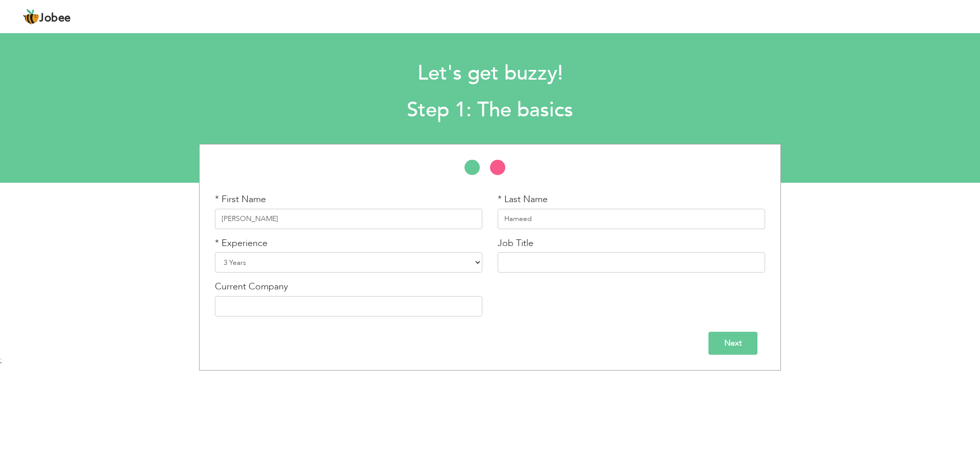 This screenshot has width=980, height=465. What do you see at coordinates (733, 342) in the screenshot?
I see `input: Next` at bounding box center [733, 342].